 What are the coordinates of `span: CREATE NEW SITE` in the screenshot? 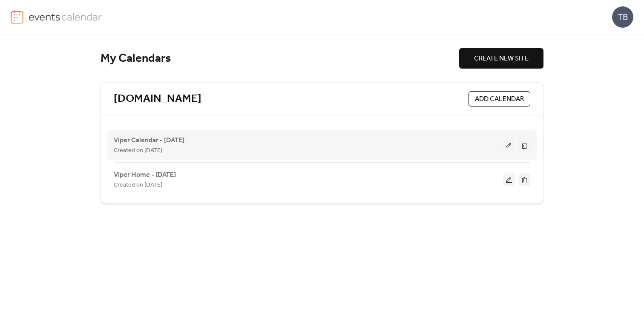 It's located at (501, 59).